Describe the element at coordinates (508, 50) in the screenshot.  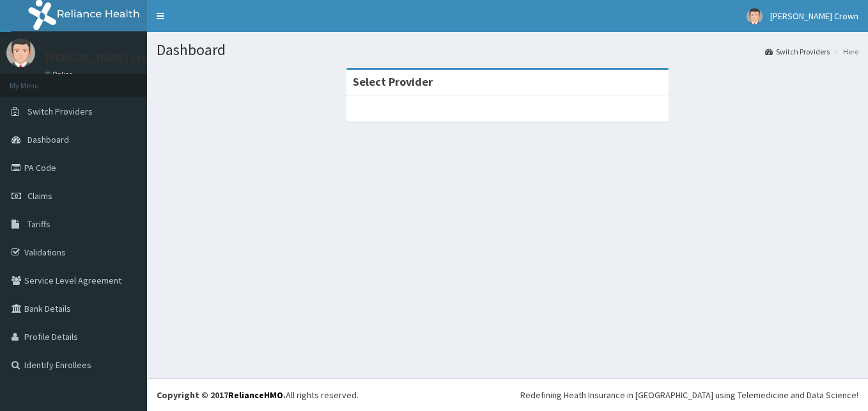
I see `h1: Dashboard` at that location.